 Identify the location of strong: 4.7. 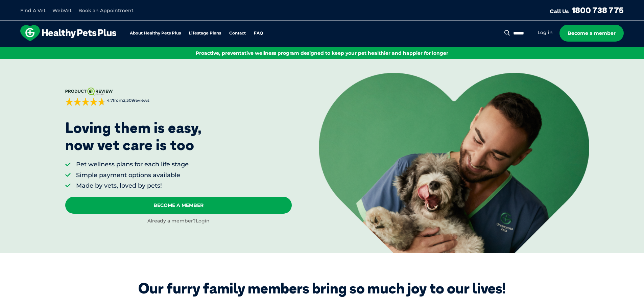
(110, 100).